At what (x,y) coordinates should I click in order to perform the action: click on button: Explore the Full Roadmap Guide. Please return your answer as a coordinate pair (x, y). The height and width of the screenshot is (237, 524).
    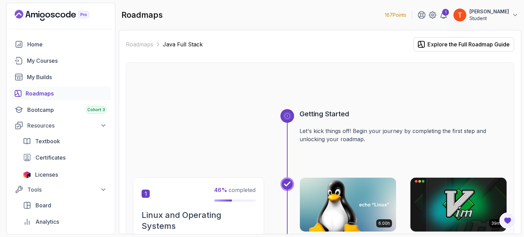
    Looking at the image, I should click on (464, 44).